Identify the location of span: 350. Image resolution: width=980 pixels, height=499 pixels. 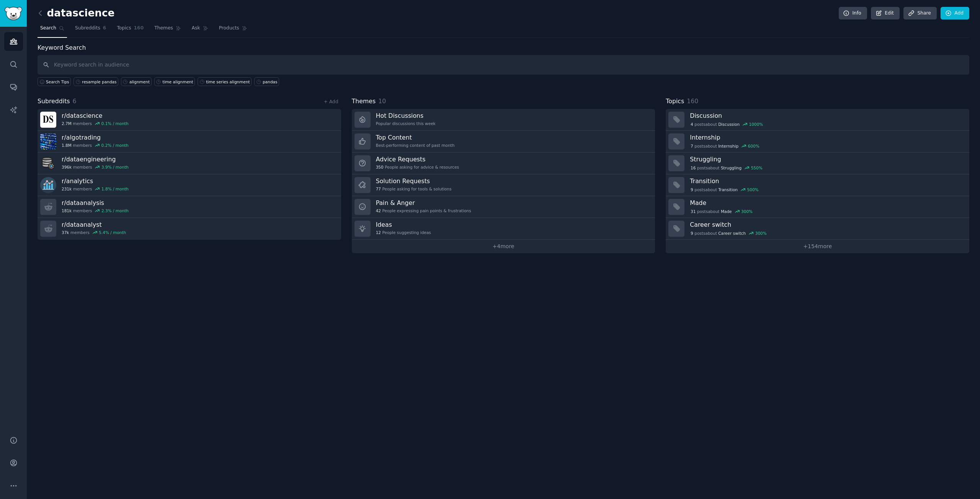
(380, 167).